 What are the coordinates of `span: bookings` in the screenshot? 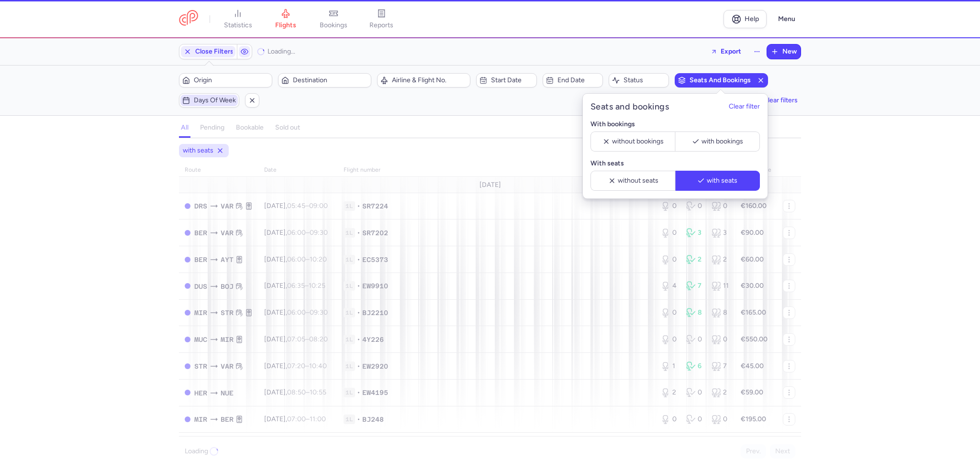 It's located at (333, 26).